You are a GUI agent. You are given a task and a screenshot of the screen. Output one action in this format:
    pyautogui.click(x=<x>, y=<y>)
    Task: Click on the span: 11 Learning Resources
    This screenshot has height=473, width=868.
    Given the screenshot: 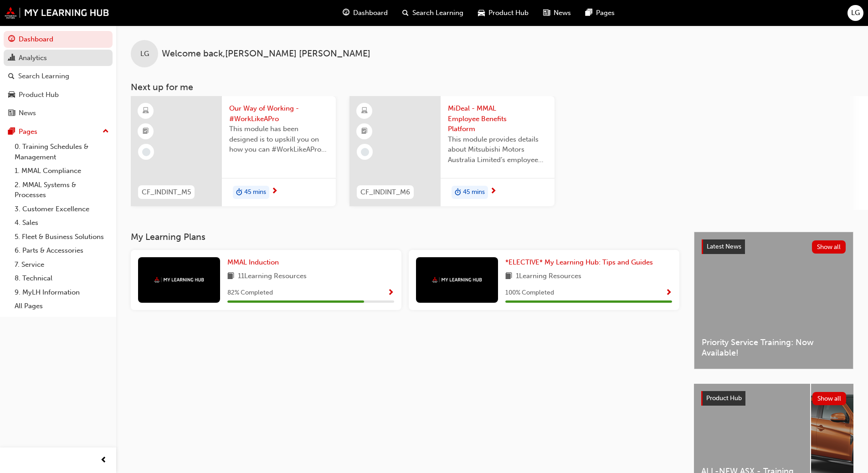 What is the action you would take?
    pyautogui.click(x=272, y=277)
    